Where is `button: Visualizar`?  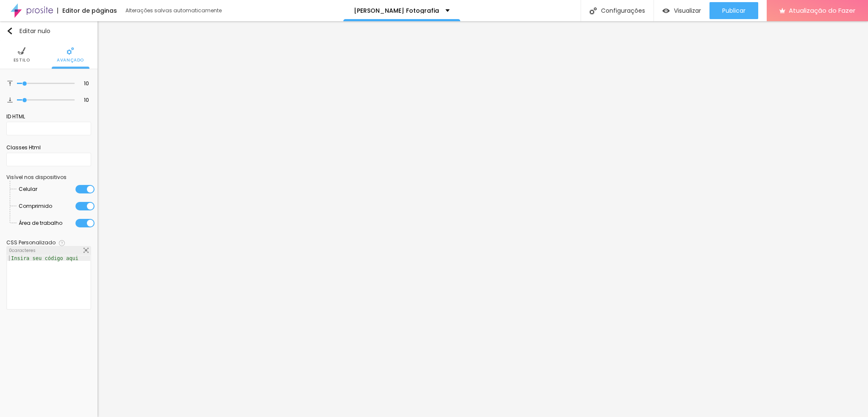 button: Visualizar is located at coordinates (681, 11).